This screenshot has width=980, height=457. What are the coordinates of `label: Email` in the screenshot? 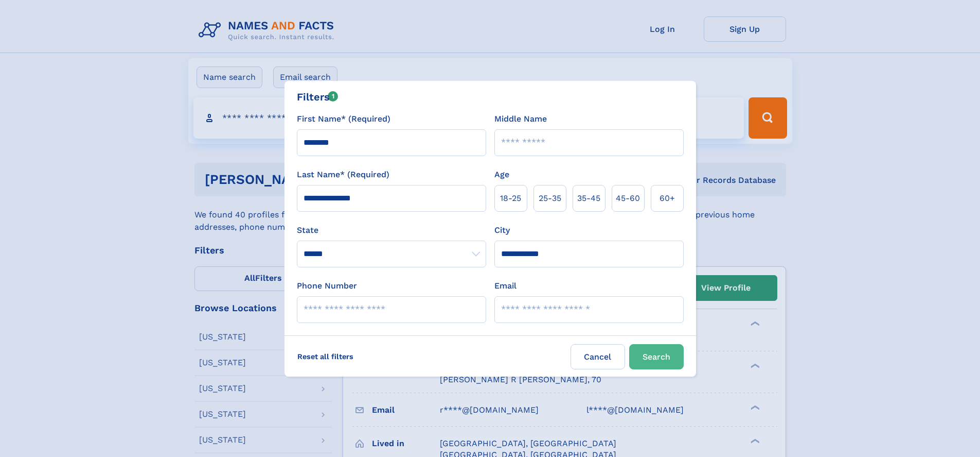 It's located at (505, 286).